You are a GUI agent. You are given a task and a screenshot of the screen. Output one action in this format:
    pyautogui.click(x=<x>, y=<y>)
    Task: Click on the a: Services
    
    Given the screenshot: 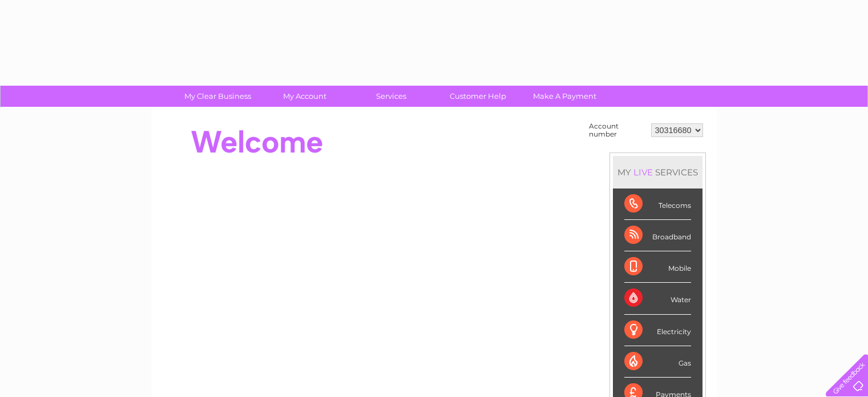 What is the action you would take?
    pyautogui.click(x=391, y=96)
    